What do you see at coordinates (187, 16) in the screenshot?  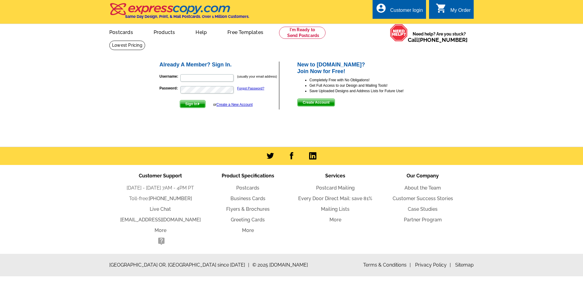 I see `h4: Same Day Design, Print, & Mail Postcards. Over 1 Million Customers.` at bounding box center [187, 16].